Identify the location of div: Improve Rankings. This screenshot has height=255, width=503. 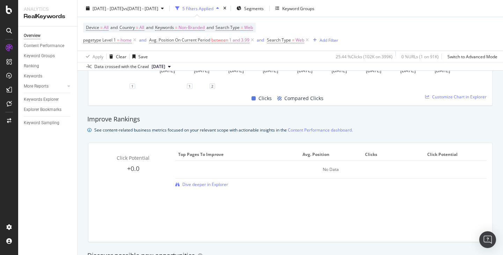
(290, 120).